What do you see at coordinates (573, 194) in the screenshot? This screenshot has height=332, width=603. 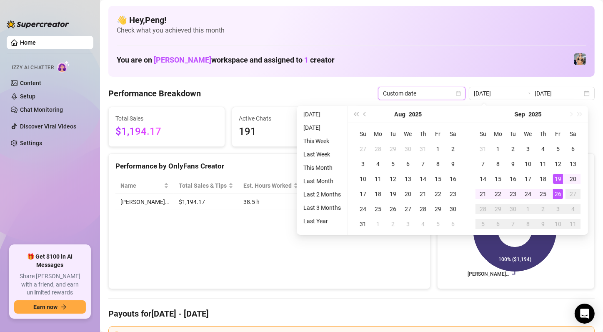 I see `div: 27` at bounding box center [573, 194].